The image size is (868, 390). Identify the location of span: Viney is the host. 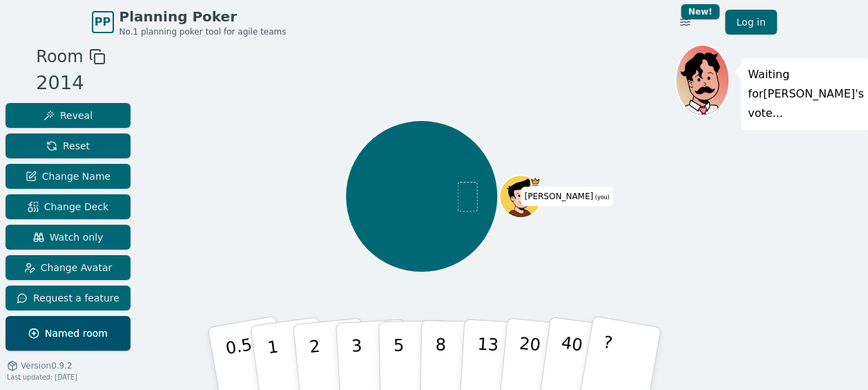
(534, 181).